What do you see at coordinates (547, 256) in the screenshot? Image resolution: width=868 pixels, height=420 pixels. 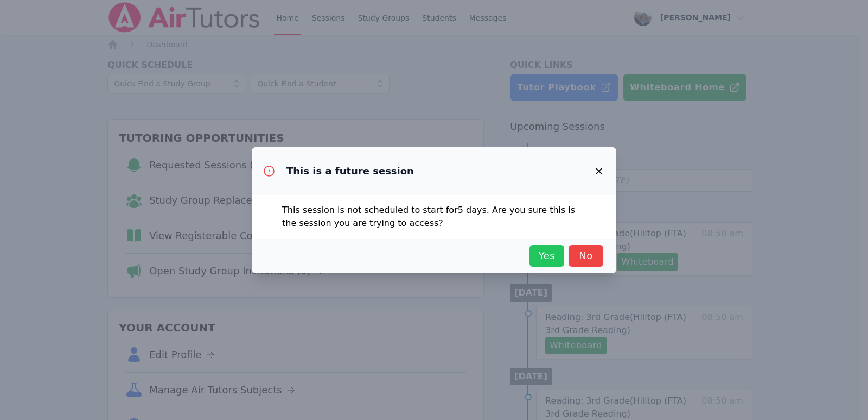 I see `button: Yes` at bounding box center [547, 256].